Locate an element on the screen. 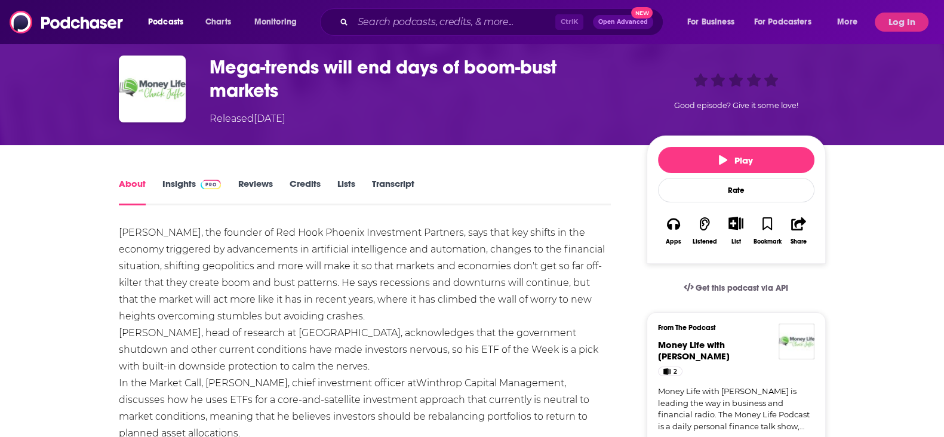  a: InsightsPodchaser Pro is located at coordinates (192, 192).